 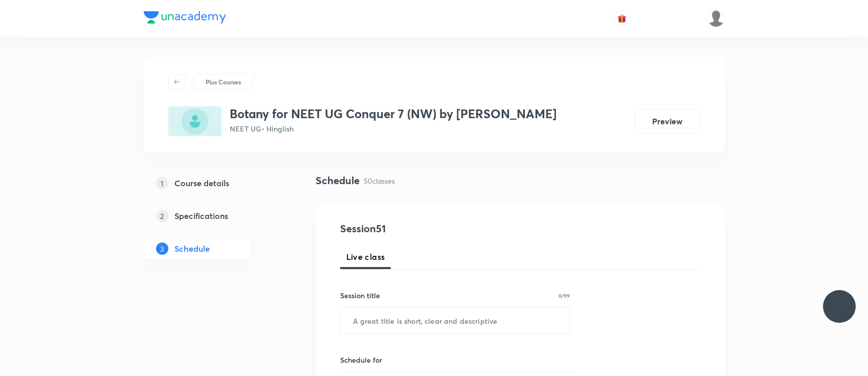 I want to click on img: 01A392B8-7CEF-4298-81E2-806503D03C9C_plus.png, so click(x=195, y=121).